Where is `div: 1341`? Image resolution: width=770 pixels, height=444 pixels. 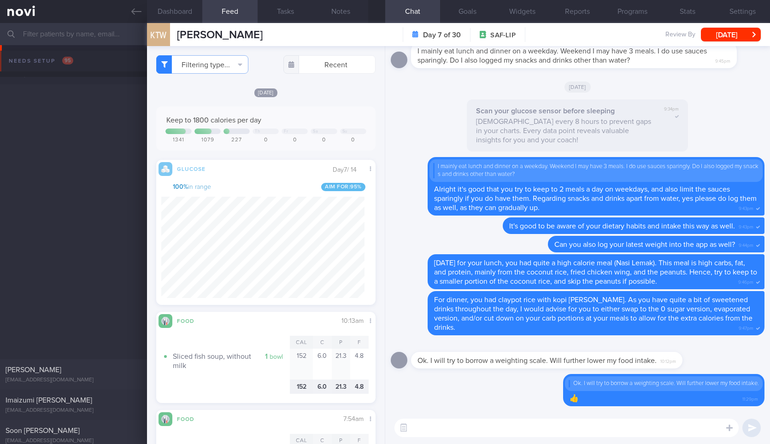 div: 1341 is located at coordinates (178, 140).